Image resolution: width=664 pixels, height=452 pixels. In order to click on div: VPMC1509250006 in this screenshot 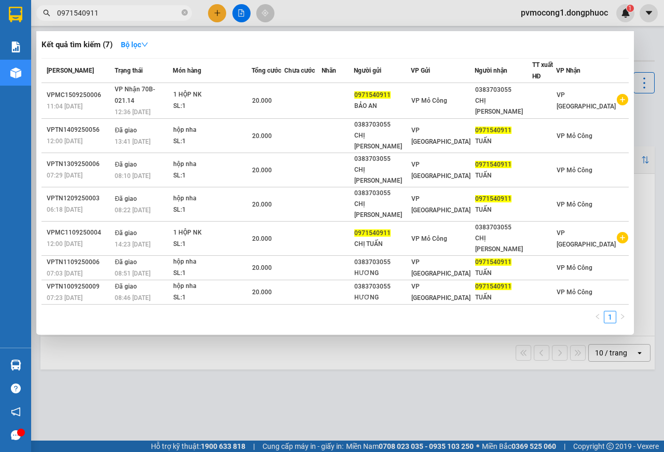, I will do `click(79, 95)`.